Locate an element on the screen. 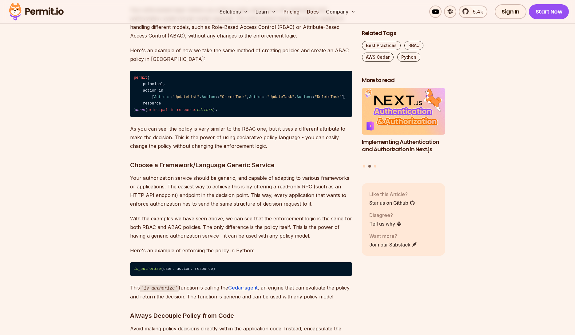 This screenshot has height=335, width=575. span: 5.4k is located at coordinates (476, 12).